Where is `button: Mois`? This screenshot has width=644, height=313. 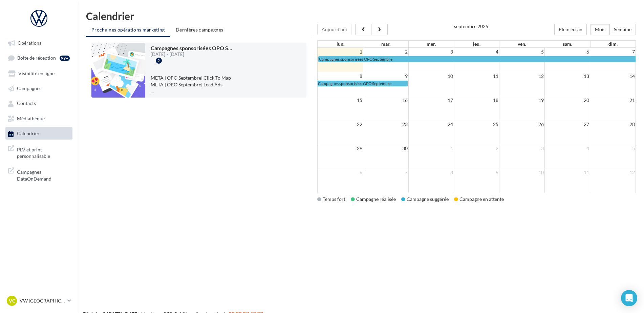 button: Mois is located at coordinates (600, 30).